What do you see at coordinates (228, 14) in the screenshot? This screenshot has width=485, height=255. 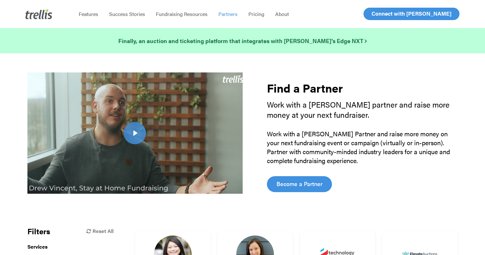 I see `span: Partners` at bounding box center [228, 14].